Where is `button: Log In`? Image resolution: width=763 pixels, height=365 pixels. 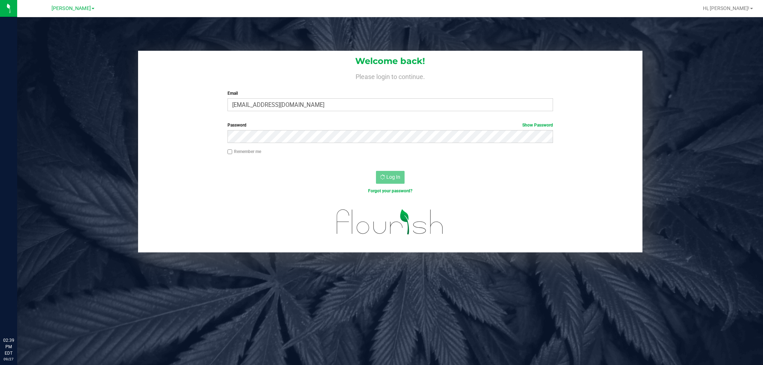 button: Log In is located at coordinates (390, 177).